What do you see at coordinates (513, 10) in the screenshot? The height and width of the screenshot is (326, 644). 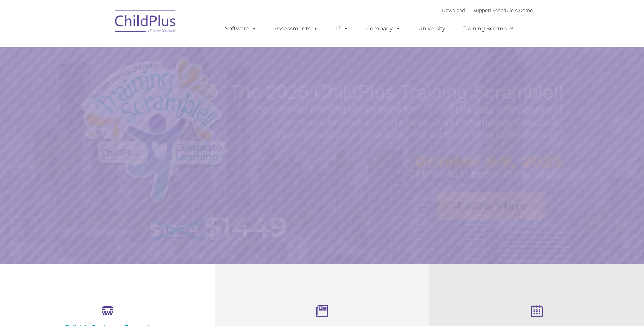 I see `a: Schedule A Demo` at bounding box center [513, 10].